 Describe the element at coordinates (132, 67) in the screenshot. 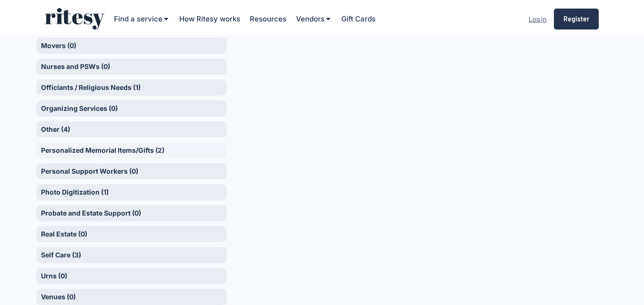

I see `div: Nurses and PSWs (0)` at that location.